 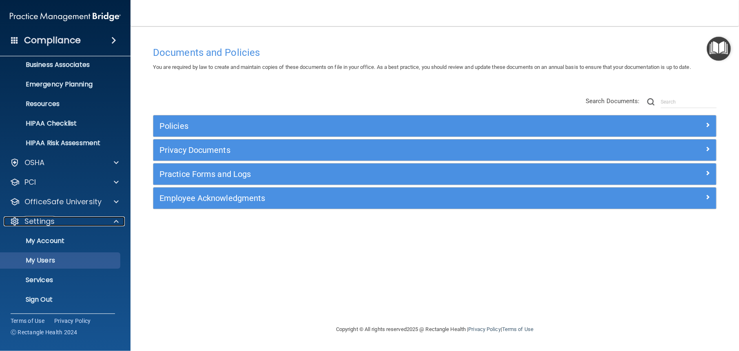 What do you see at coordinates (30, 182) in the screenshot?
I see `p: PCI` at bounding box center [30, 182].